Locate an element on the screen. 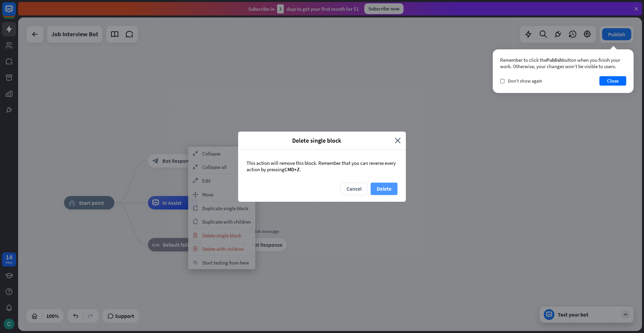 The width and height of the screenshot is (644, 333). button: Delete is located at coordinates (384, 189).